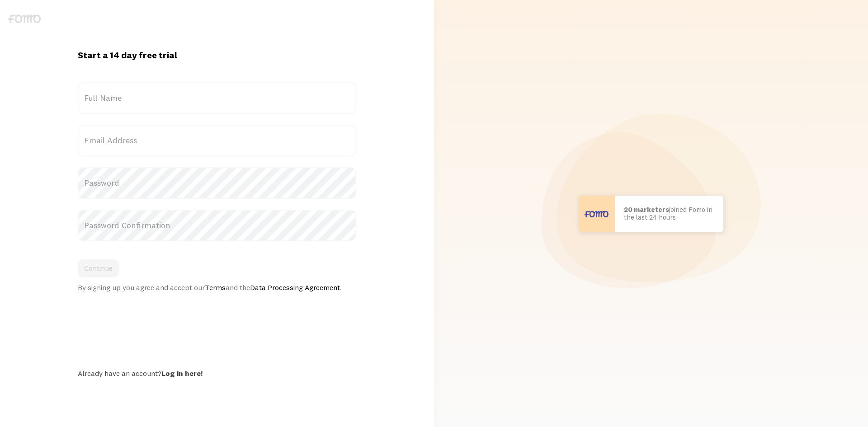  What do you see at coordinates (217, 98) in the screenshot?
I see `label: Full Name` at bounding box center [217, 98].